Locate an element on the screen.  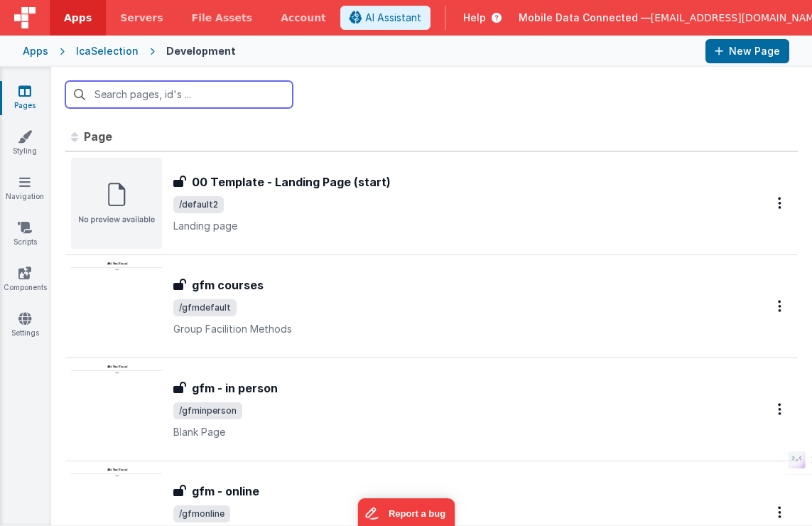
span: /default2 is located at coordinates (198, 205).